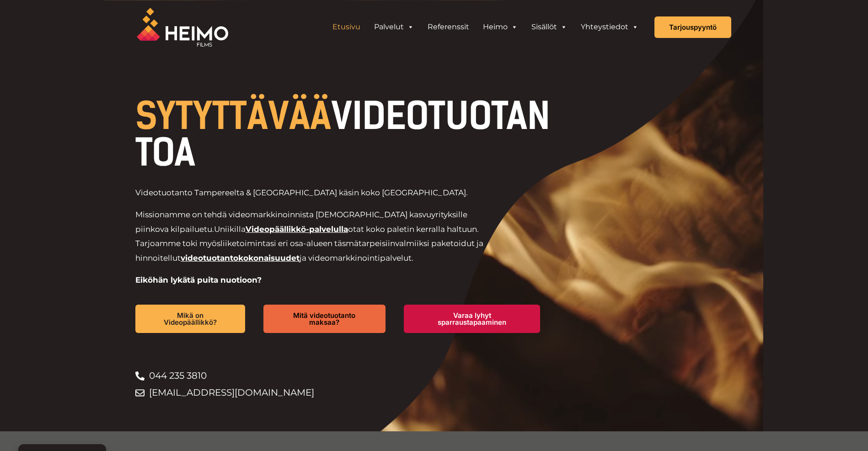 The image size is (868, 451). Describe the element at coordinates (394, 27) in the screenshot. I see `a: Palvelut` at that location.